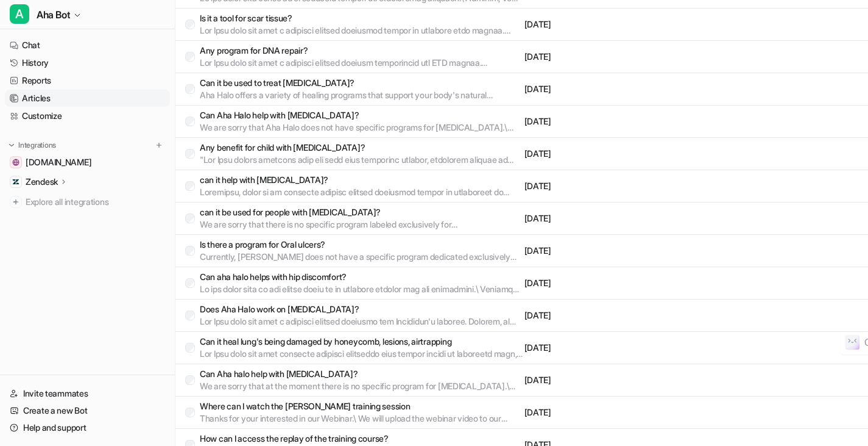 The width and height of the screenshot is (868, 446). I want to click on a: Customize, so click(87, 116).